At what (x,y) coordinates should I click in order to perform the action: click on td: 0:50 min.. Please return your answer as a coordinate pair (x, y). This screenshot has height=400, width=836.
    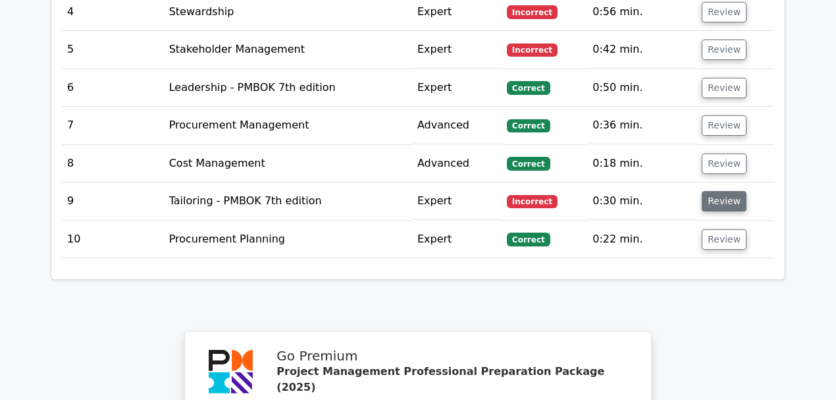
    Looking at the image, I should click on (642, 88).